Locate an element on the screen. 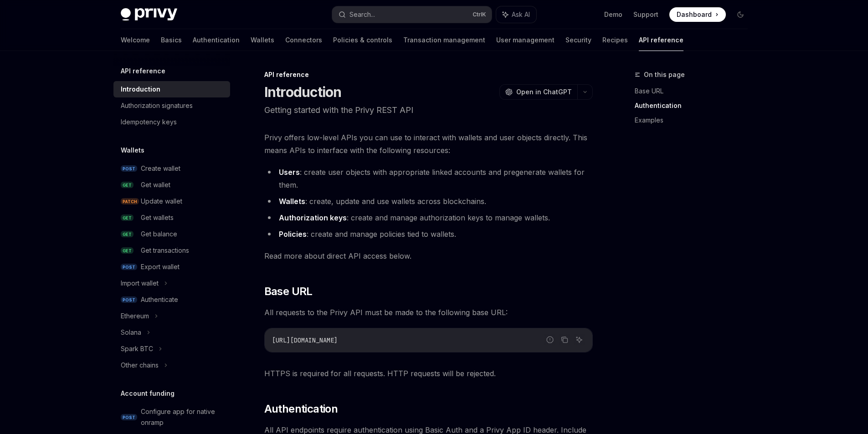 The width and height of the screenshot is (868, 434). a: Welcome is located at coordinates (135, 40).